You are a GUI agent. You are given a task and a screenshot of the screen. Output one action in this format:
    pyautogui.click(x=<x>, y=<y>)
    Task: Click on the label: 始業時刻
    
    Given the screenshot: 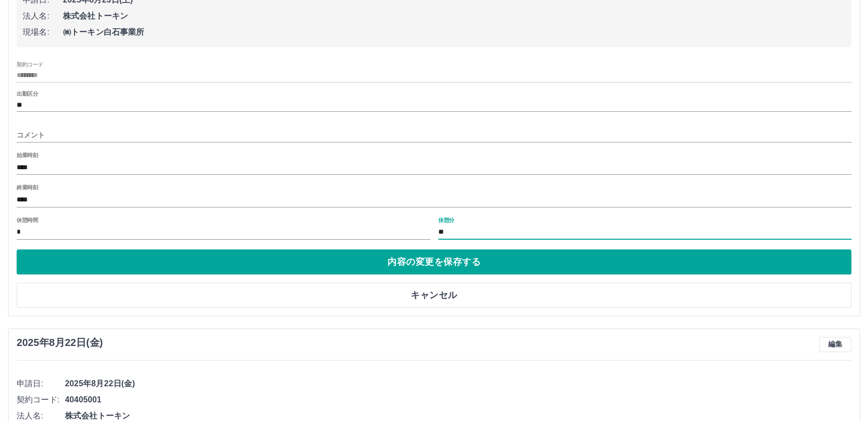 What is the action you would take?
    pyautogui.click(x=27, y=155)
    